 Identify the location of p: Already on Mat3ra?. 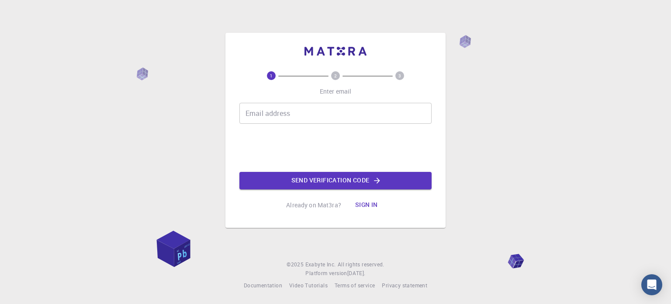
(314, 205).